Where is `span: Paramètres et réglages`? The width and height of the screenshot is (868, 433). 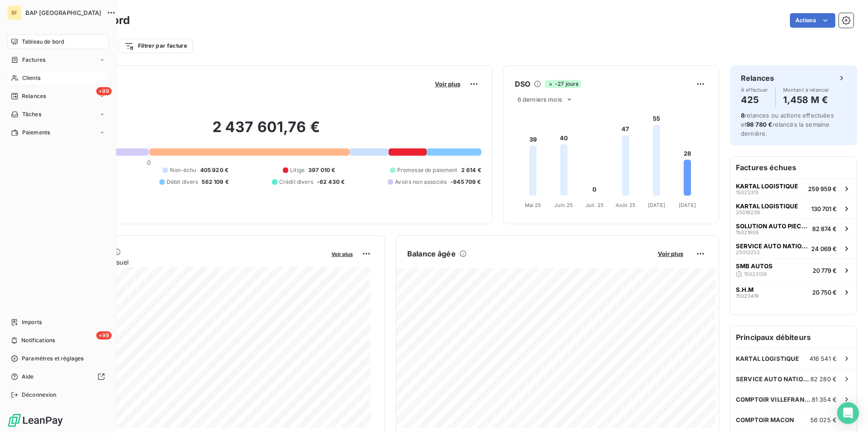 span: Paramètres et réglages is located at coordinates (53, 358).